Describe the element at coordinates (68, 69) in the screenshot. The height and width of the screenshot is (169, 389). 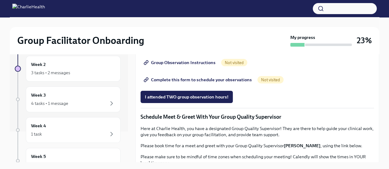
I see `a: Week 23 tasks • 2 messages` at that location.